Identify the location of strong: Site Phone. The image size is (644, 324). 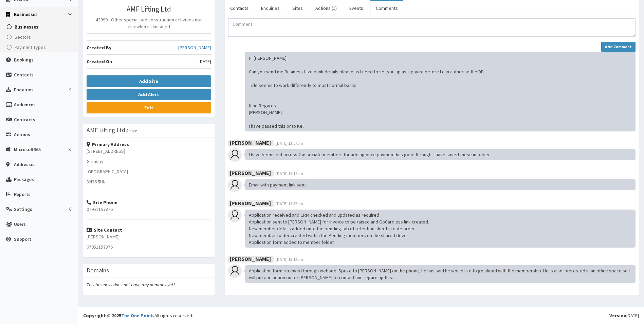
(102, 202).